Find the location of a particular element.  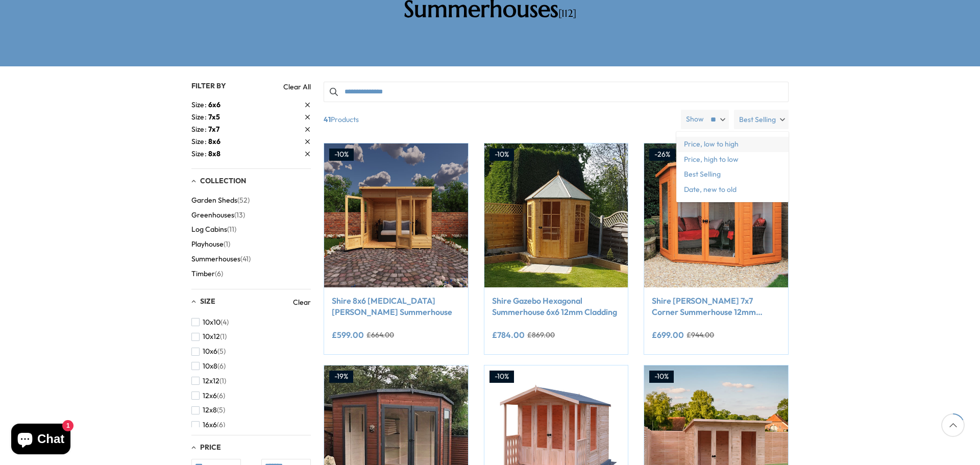

span: 10x8 is located at coordinates (210, 366).